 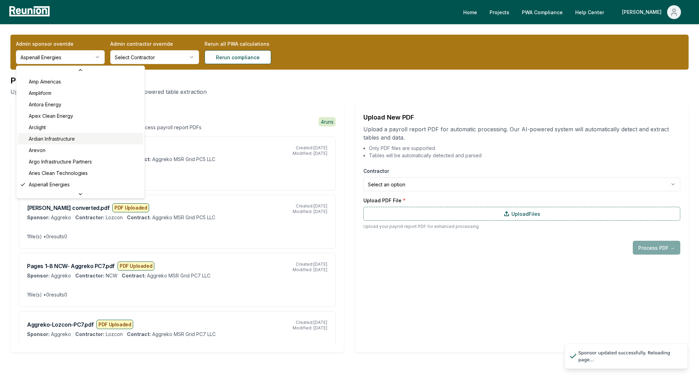 What do you see at coordinates (51, 116) in the screenshot?
I see `span: Apex Clean Energy` at bounding box center [51, 116].